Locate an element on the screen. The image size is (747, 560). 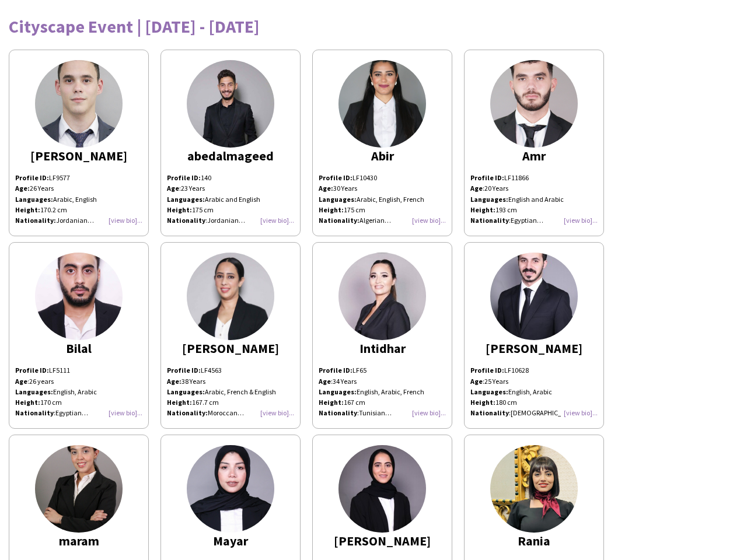
img: thumb-16865658086486f3b05098e.jpg is located at coordinates (79, 489).